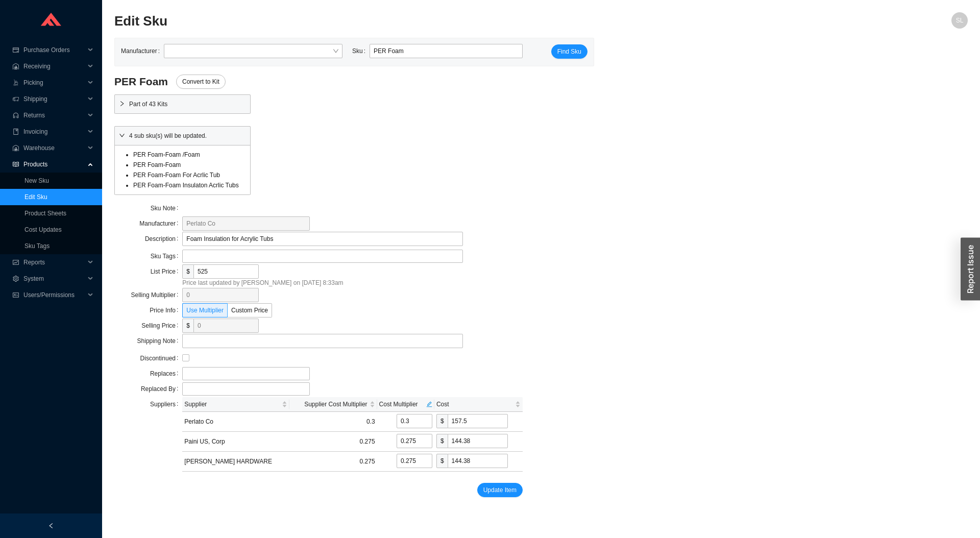 The height and width of the screenshot is (538, 980). I want to click on label: Suppliers, so click(166, 405).